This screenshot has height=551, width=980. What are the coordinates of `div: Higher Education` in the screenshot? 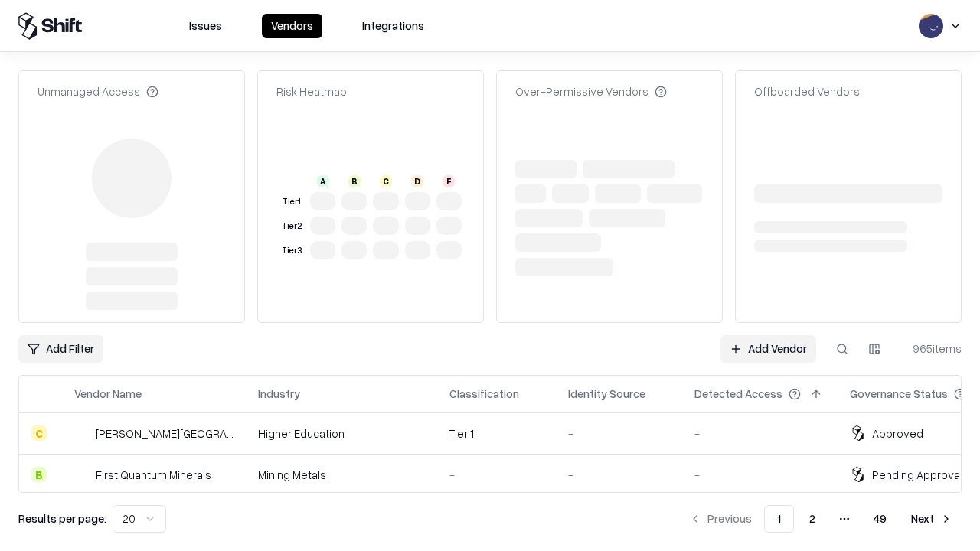 It's located at (342, 433).